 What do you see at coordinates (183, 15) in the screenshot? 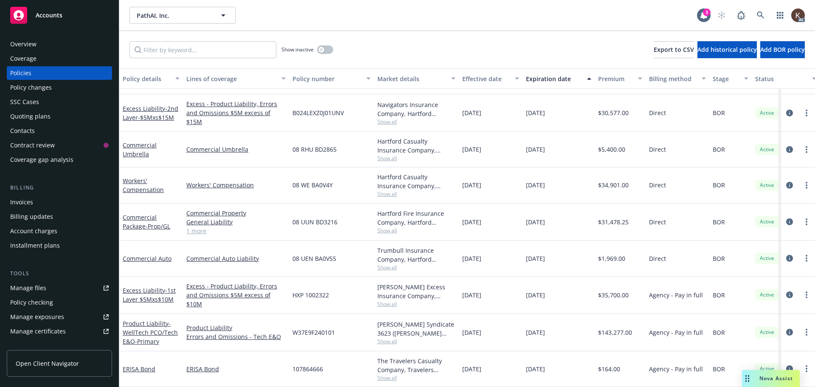
I see `button: PathAI, Inc.` at bounding box center [183, 15].